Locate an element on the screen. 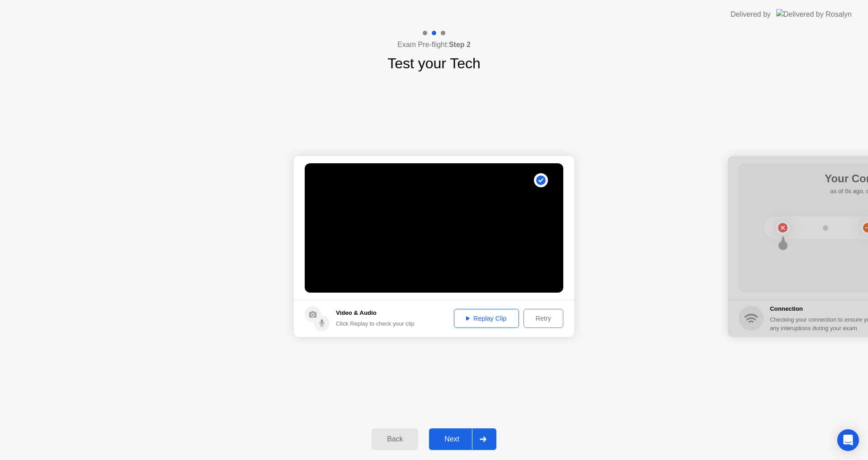  div: Open Intercom Messenger is located at coordinates (848, 440).